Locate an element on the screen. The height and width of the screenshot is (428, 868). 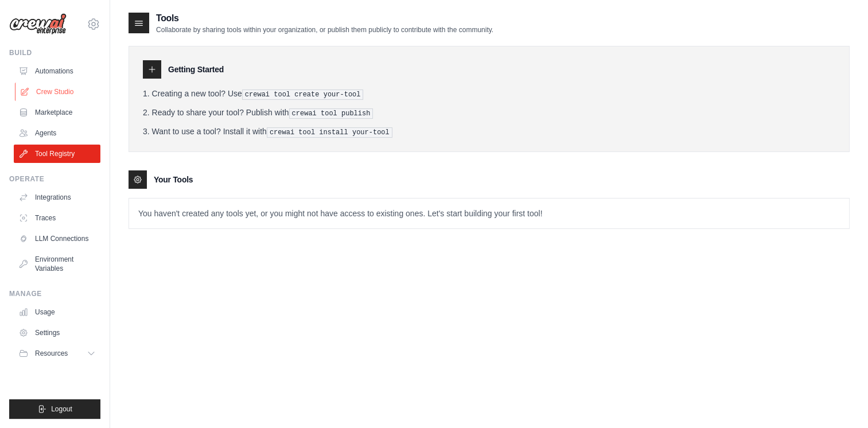
a: Settings is located at coordinates (57, 333).